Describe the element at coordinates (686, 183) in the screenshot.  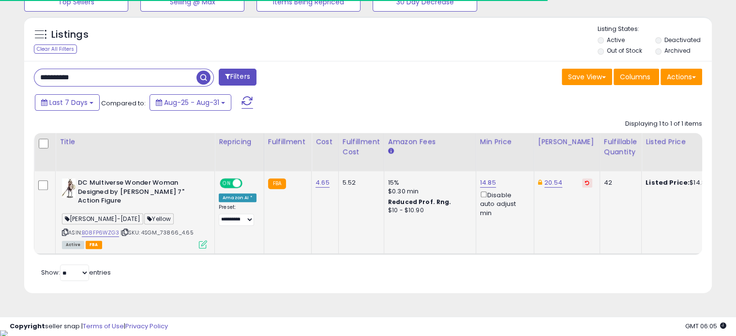
I see `div: $14.85` at that location.